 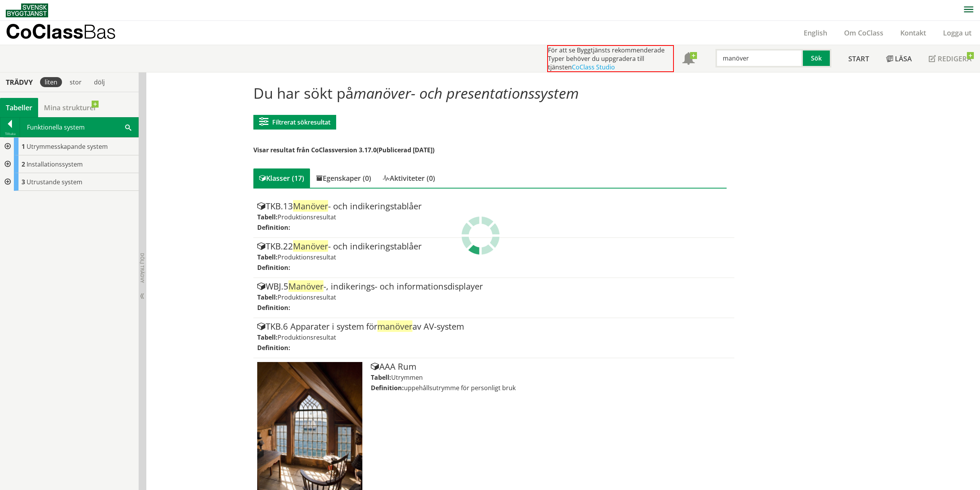 What do you see at coordinates (23, 164) in the screenshot?
I see `span: 2` at bounding box center [23, 164].